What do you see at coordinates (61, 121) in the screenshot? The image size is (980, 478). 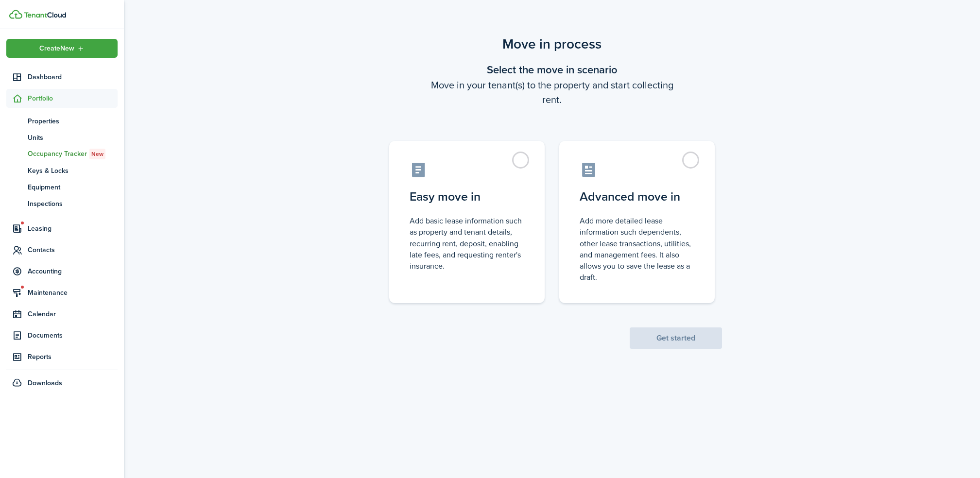 I see `a: Properties` at bounding box center [61, 121].